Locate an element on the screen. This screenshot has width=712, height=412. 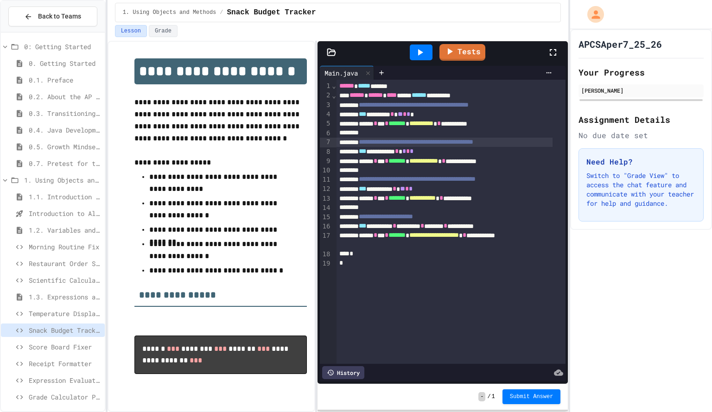
div: 4 is located at coordinates (325, 114).